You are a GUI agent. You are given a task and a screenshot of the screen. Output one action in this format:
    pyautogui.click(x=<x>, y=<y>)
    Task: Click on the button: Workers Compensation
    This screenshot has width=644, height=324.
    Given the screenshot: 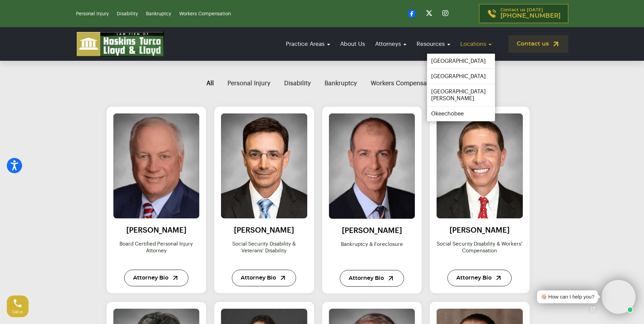 What is the action you would take?
    pyautogui.click(x=404, y=83)
    